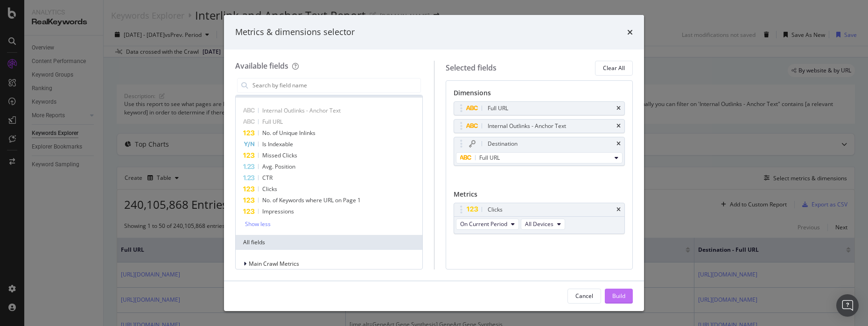 The image size is (868, 326). I want to click on button: On Current Period, so click(487, 224).